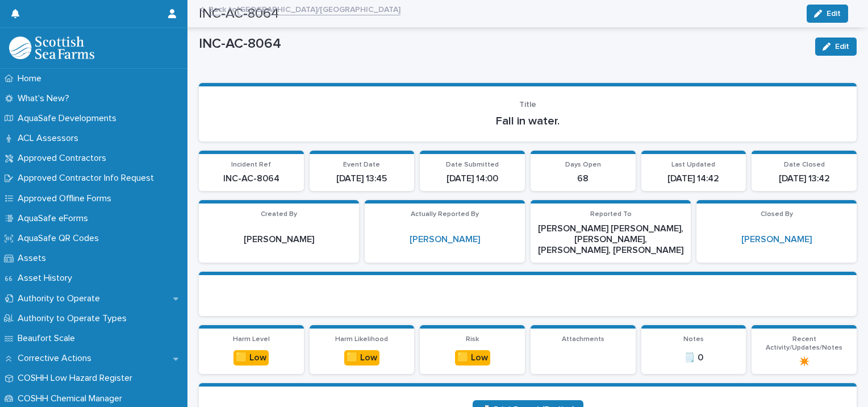 The image size is (868, 407). What do you see at coordinates (472, 165) in the screenshot?
I see `span: Date Submitted` at bounding box center [472, 165].